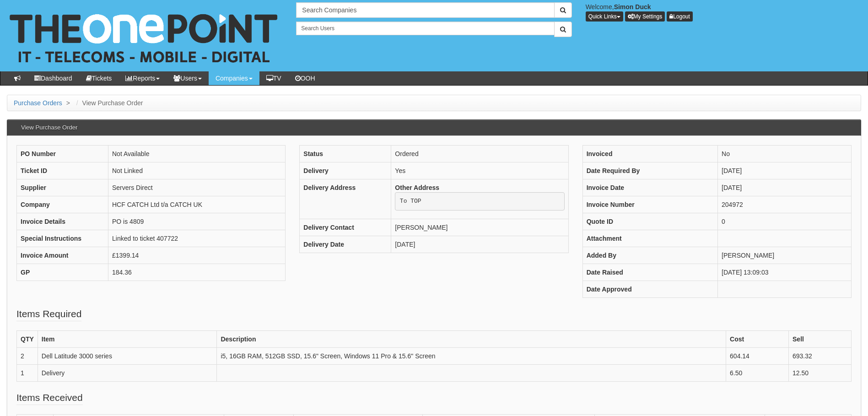 The height and width of the screenshot is (416, 868). What do you see at coordinates (38, 103) in the screenshot?
I see `a: Purchase Orders` at bounding box center [38, 103].